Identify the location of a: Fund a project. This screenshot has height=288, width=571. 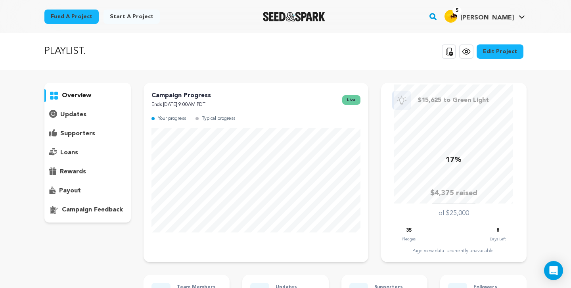
(71, 17).